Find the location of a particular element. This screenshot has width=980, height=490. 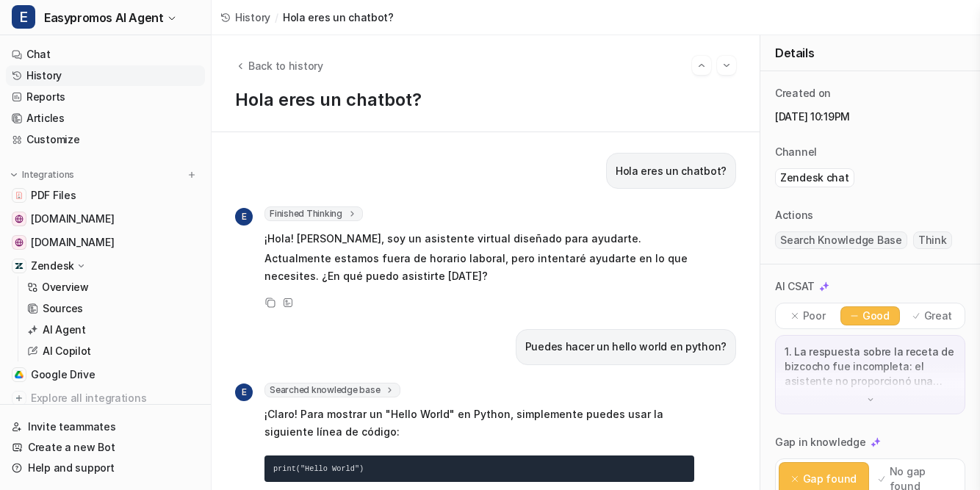

p: Zendesk chat is located at coordinates (815, 178).